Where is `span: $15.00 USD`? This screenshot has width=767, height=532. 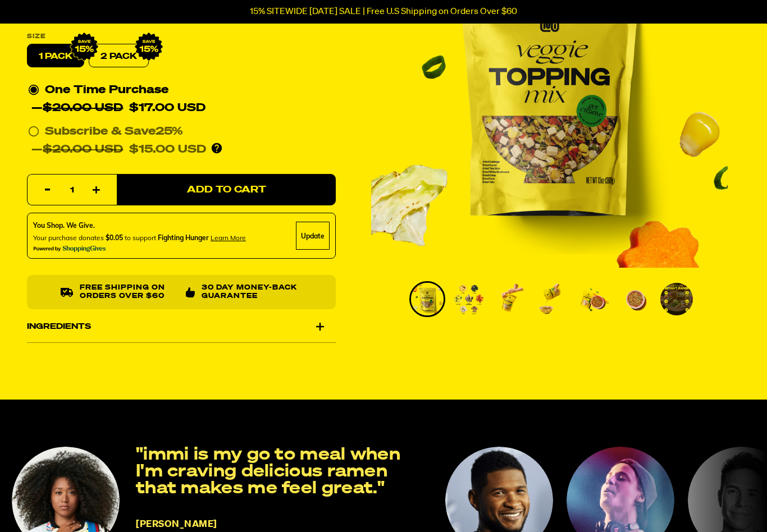 span: $15.00 USD is located at coordinates (167, 151).